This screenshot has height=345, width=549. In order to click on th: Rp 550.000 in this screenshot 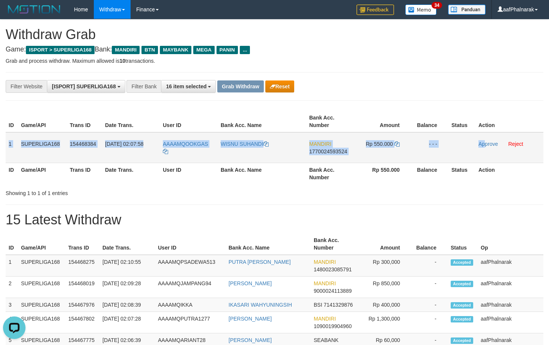, I will do `click(382, 173)`.